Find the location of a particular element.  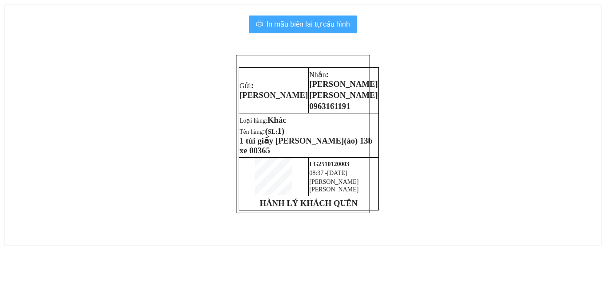

span: 1) is located at coordinates (281, 131).